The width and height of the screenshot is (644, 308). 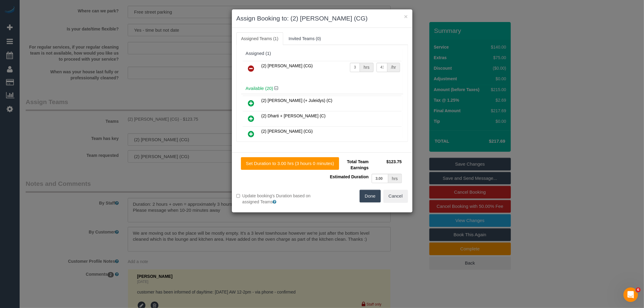 I want to click on div: /hr, so click(x=394, y=67).